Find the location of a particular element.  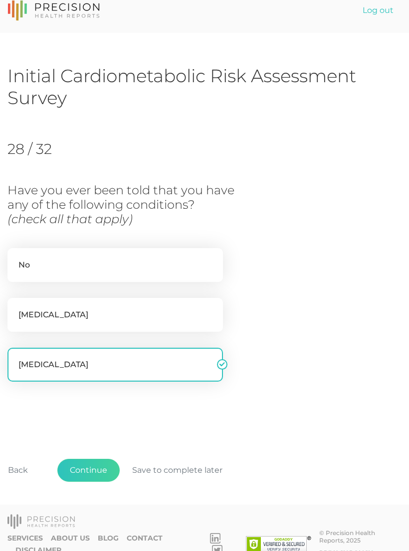

h2: 28 / 32 is located at coordinates (58, 149).